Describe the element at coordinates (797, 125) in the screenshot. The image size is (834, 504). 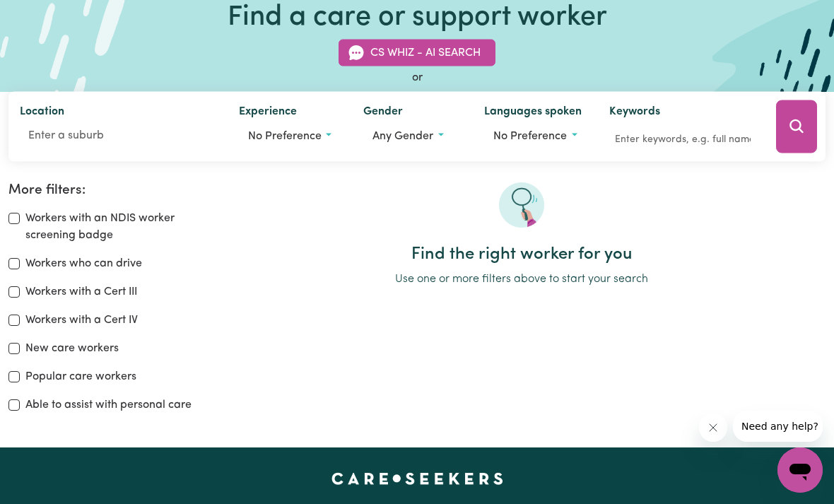
I see `button: Search` at that location.